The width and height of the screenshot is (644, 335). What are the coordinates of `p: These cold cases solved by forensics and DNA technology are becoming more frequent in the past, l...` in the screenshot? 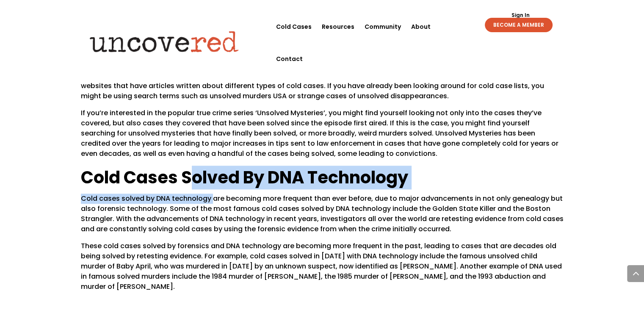 It's located at (322, 267).